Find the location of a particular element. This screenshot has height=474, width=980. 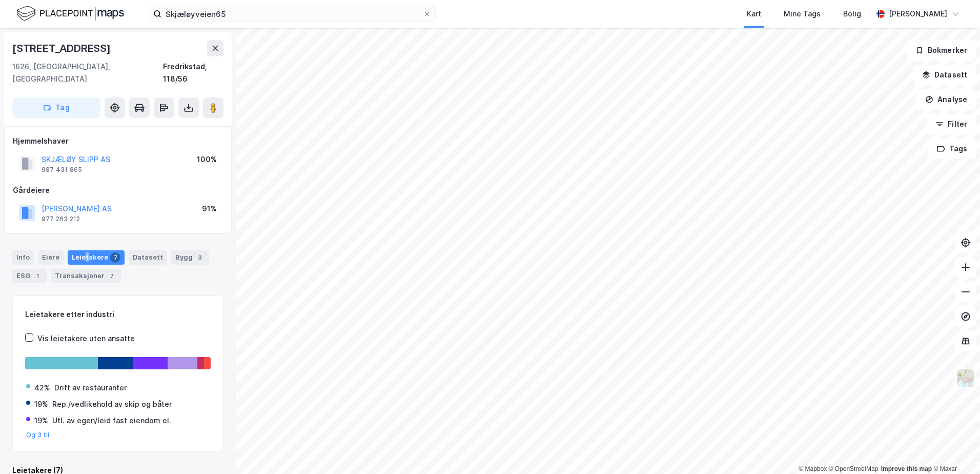

div: 977 263 212 is located at coordinates (61, 219).